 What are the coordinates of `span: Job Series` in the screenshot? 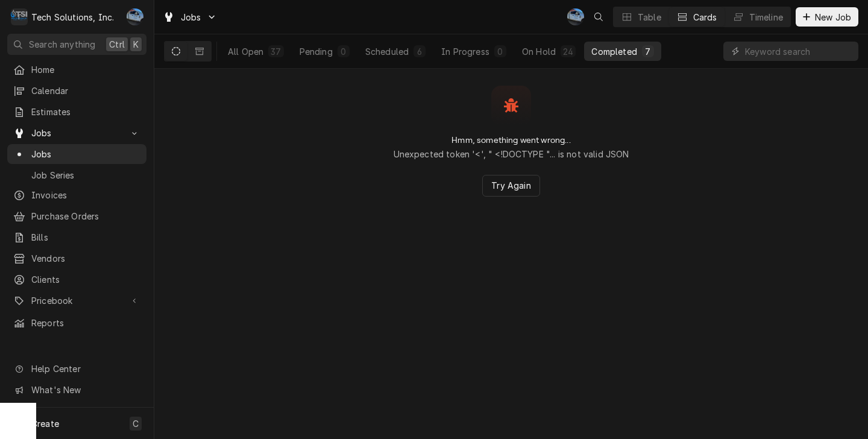 It's located at (86, 175).